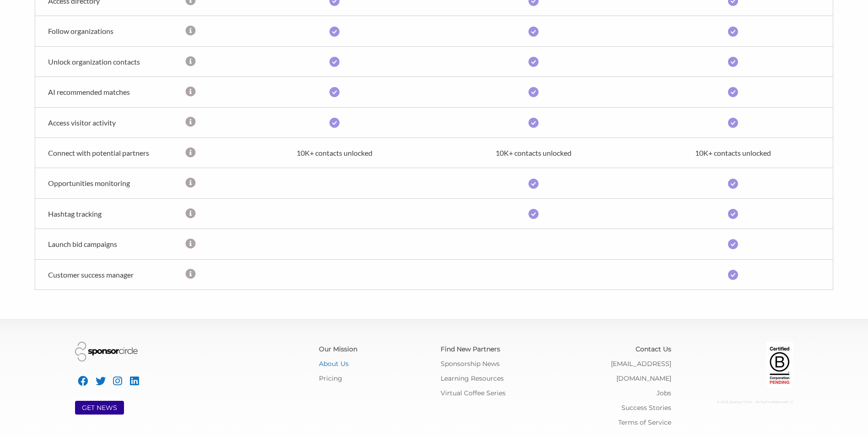 Image resolution: width=868 pixels, height=437 pixels. Describe the element at coordinates (333, 364) in the screenshot. I see `a: About Us` at that location.